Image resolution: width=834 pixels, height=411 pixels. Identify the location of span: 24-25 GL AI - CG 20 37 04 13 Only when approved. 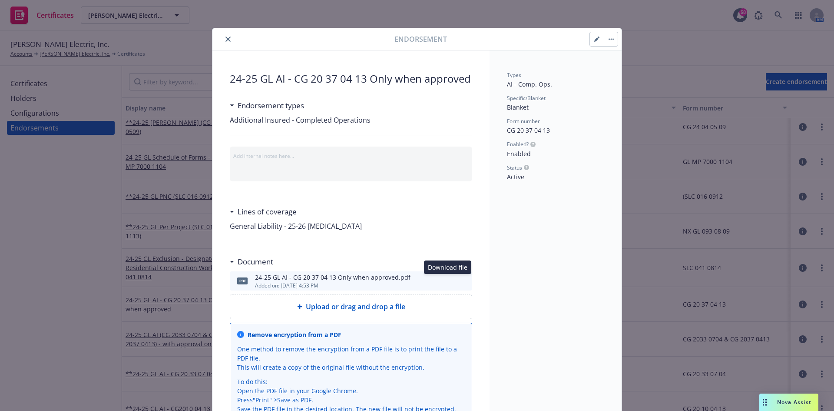
(351, 79).